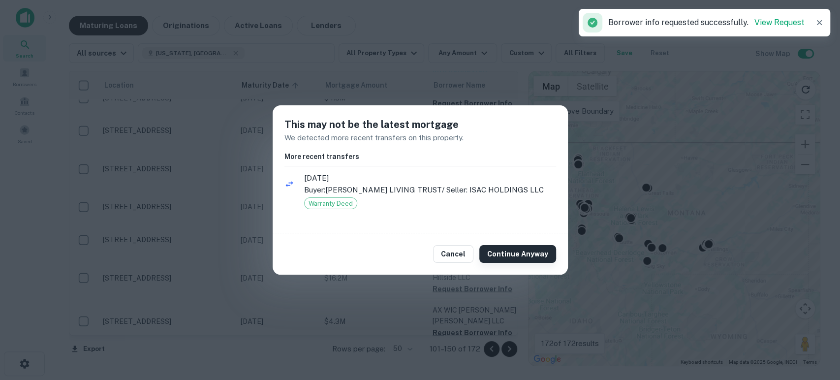 The image size is (840, 380). I want to click on h6: More recent transfers, so click(420, 157).